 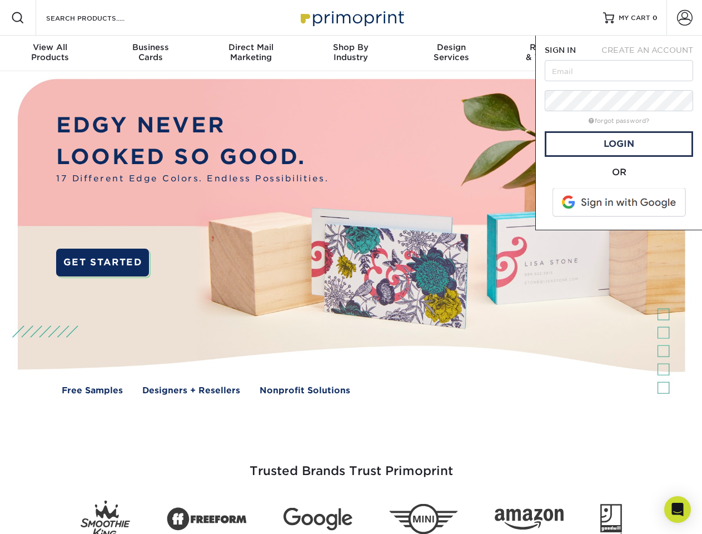 What do you see at coordinates (529, 519) in the screenshot?
I see `img: Amazon` at bounding box center [529, 519].